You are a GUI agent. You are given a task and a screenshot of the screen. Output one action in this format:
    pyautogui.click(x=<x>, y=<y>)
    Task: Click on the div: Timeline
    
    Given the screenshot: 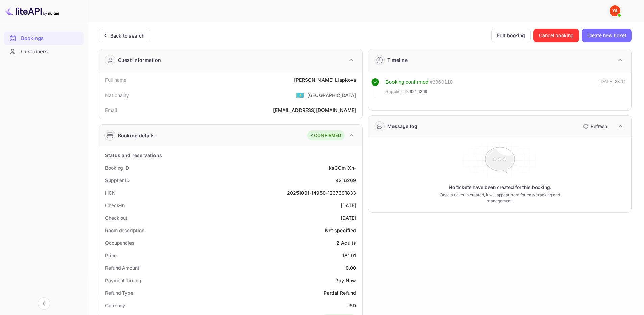 What is the action you would take?
    pyautogui.click(x=397, y=60)
    